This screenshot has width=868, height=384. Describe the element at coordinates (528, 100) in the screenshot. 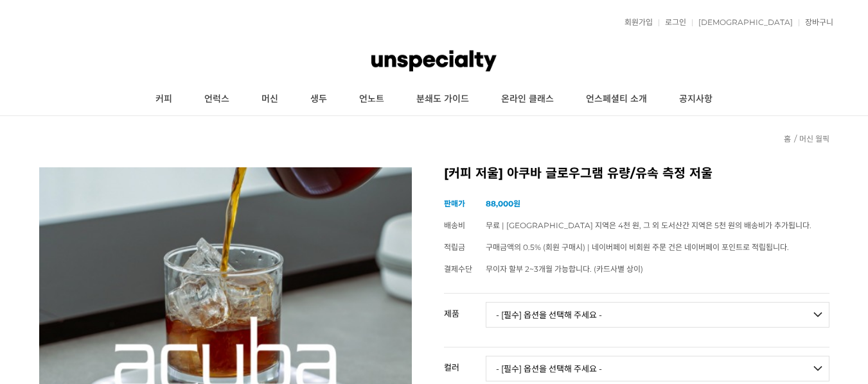

I see `a: 온라인 클래스` at that location.